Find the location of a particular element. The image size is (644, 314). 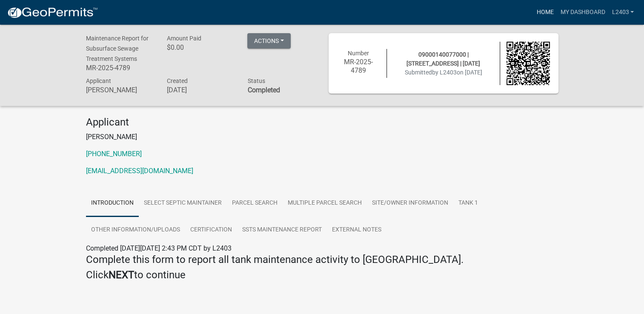

a: Certification is located at coordinates (211, 230).